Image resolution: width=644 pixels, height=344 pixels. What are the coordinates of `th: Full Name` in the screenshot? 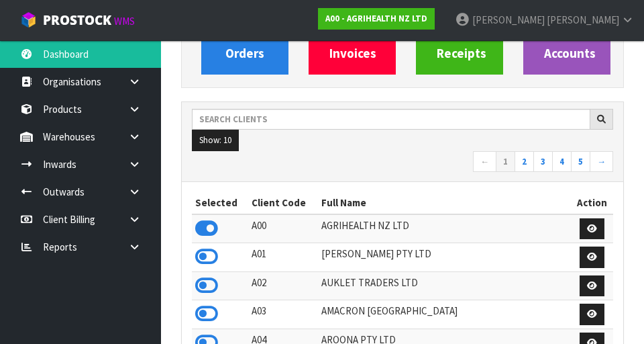 It's located at (444, 203).